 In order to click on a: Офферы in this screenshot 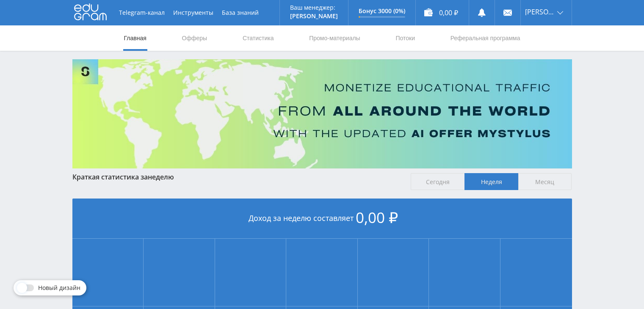, I will do `click(195, 38)`.